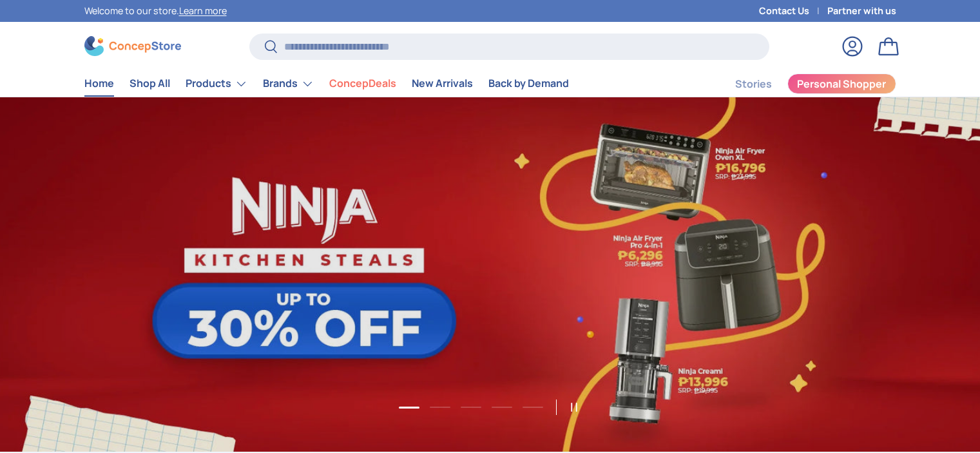  I want to click on a: Contact Us, so click(793, 11).